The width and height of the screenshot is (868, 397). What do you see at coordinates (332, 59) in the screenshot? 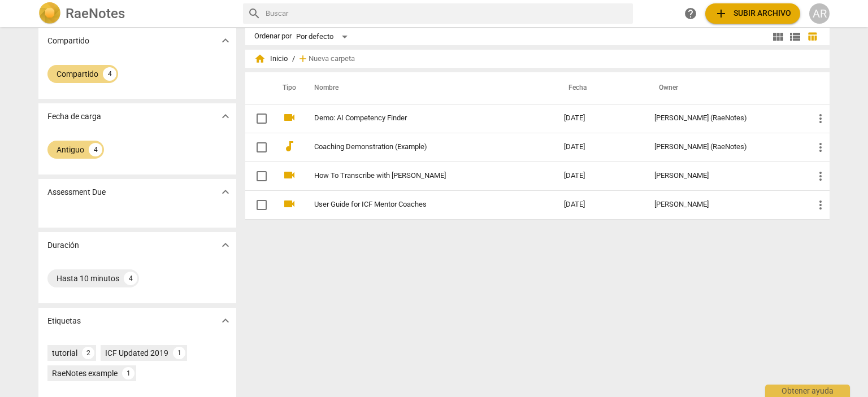
I see `span: Nueva carpeta` at bounding box center [332, 59].